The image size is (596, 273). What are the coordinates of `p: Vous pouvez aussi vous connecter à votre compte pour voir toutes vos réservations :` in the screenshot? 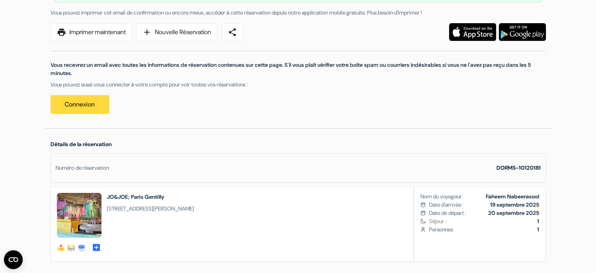 It's located at (298, 84).